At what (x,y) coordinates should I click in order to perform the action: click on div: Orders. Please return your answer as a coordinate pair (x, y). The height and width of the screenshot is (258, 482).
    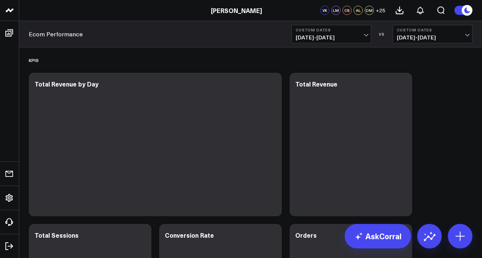
    Looking at the image, I should click on (306, 235).